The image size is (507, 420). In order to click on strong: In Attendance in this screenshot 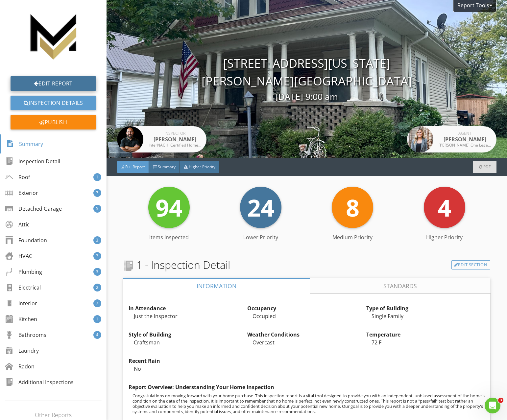, I will do `click(147, 309)`.